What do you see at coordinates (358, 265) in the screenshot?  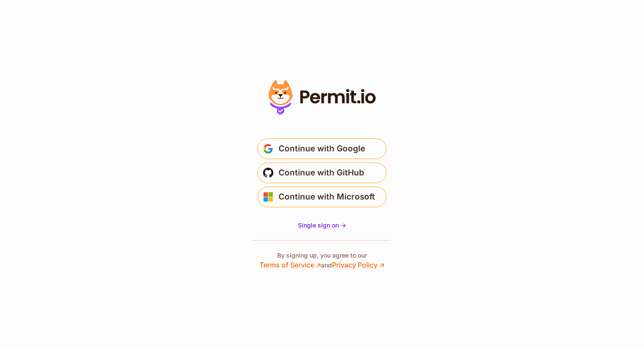 I see `a: Privacy Policy ↗` at bounding box center [358, 265].